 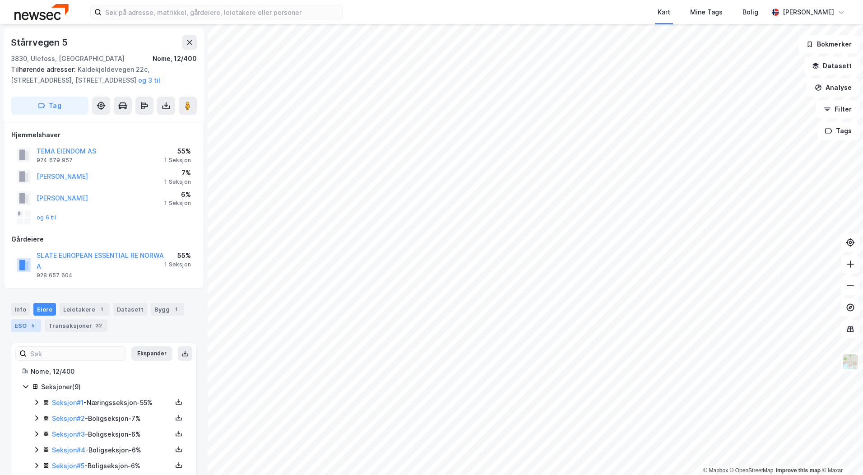 I want to click on img: Z, so click(x=850, y=362).